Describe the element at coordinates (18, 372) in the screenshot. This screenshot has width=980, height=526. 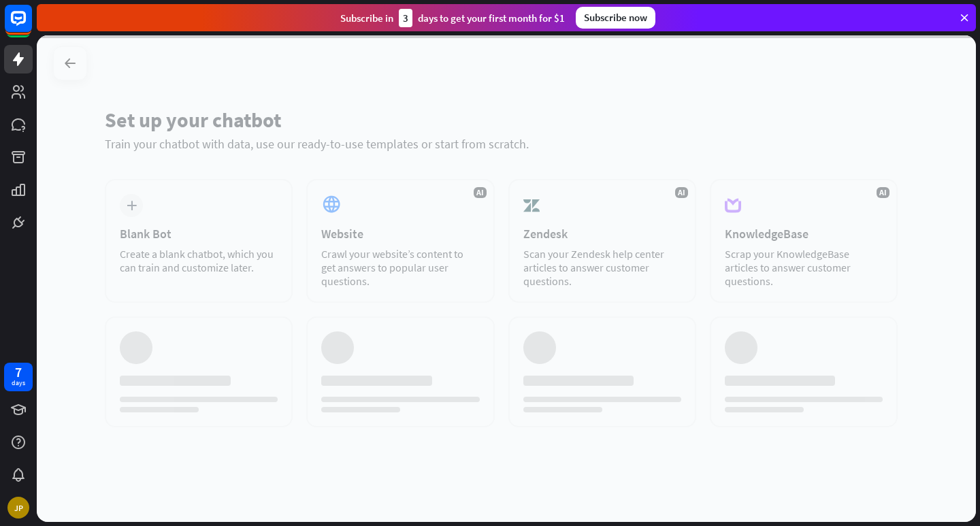
I see `div: 7` at that location.